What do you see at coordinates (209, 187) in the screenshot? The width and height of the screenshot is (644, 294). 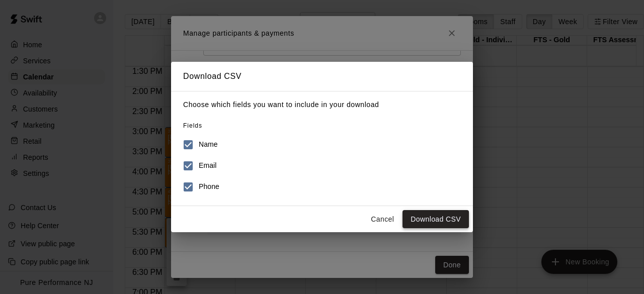 I see `h6: Phone` at bounding box center [209, 187].